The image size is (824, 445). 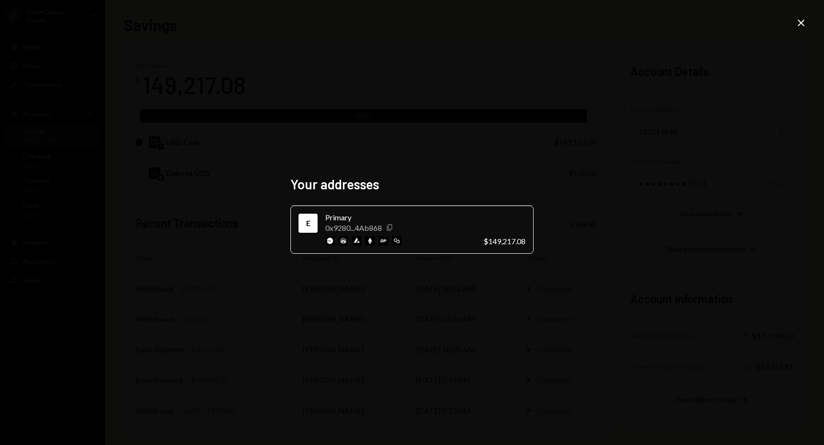 I want to click on img: avalanche-mainnet, so click(x=357, y=241).